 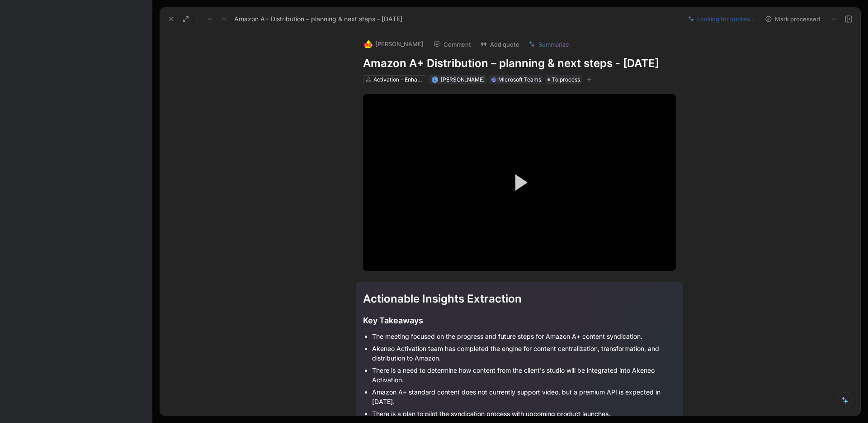 I want to click on button: Play Video, so click(x=520, y=183).